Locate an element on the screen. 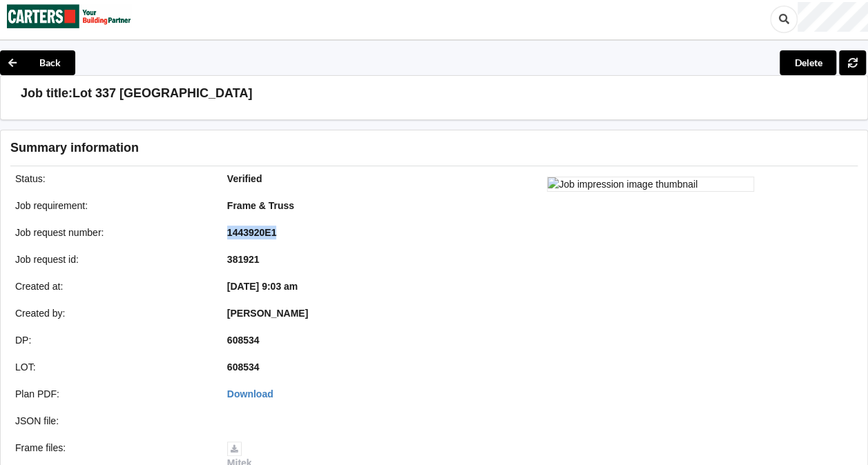 Image resolution: width=868 pixels, height=465 pixels. h3: Job title: is located at coordinates (46, 94).